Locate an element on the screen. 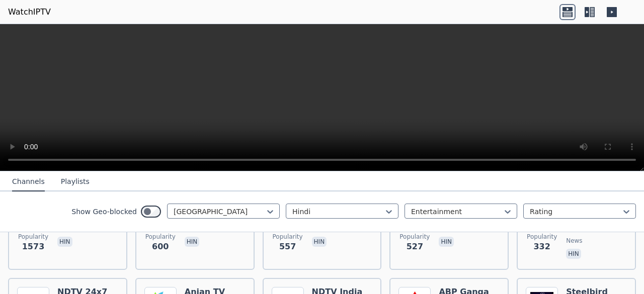 This screenshot has height=294, width=644. span: 557 is located at coordinates (287, 247).